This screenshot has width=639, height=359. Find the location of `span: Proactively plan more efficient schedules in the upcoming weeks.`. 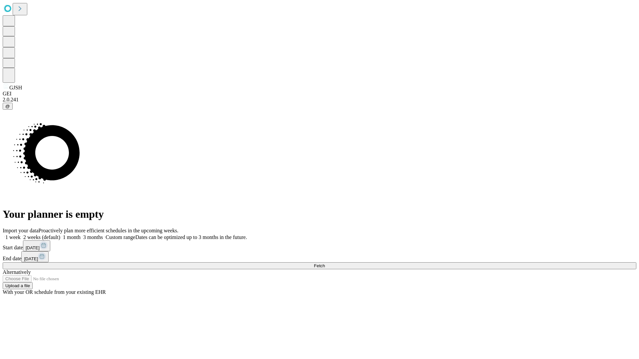

span: Proactively plan more efficient schedules in the upcoming weeks. is located at coordinates (108, 231).